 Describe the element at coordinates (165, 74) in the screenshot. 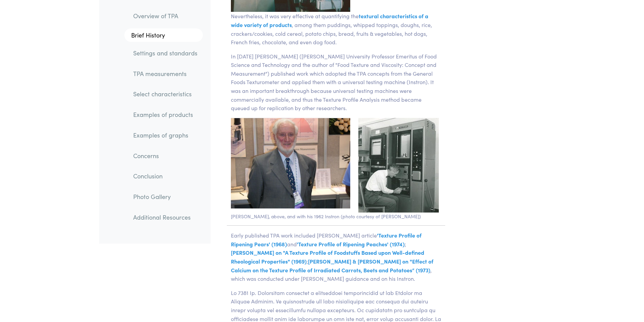

I see `a: TPA measurements` at that location.